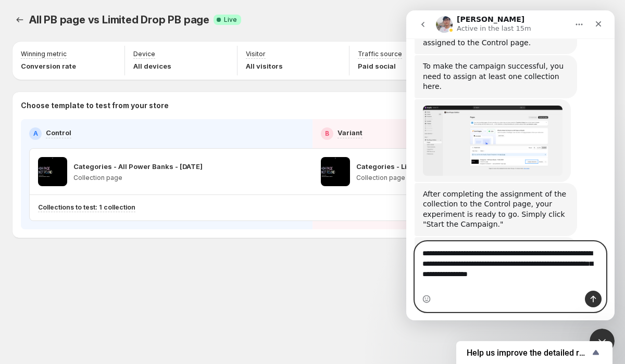  Describe the element at coordinates (350, 132) in the screenshot. I see `p: Variant` at that location.